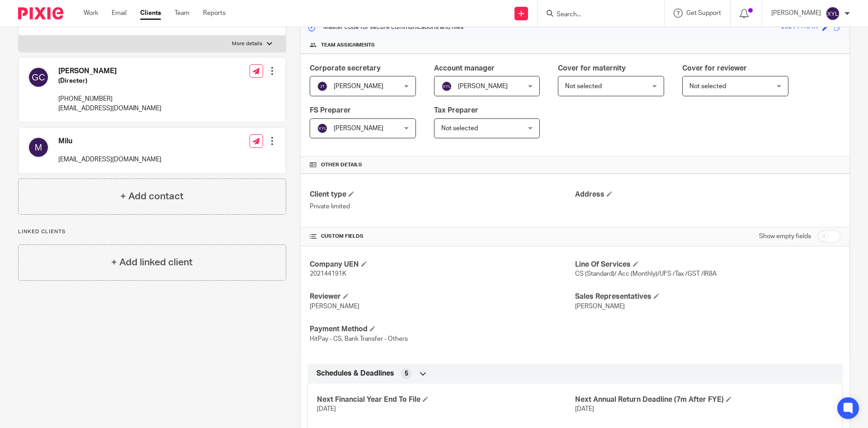  I want to click on span: CS (Standard)/ Acc (Monthly)/UFS /Tax /GST /IR8A, so click(645, 274).